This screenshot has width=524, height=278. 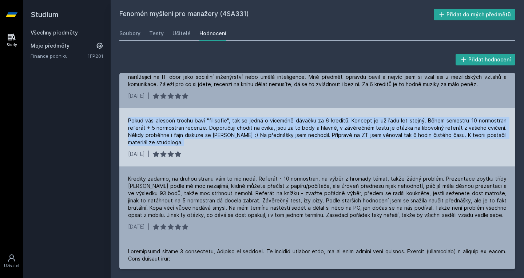 I want to click on a: Hodnocení, so click(x=213, y=33).